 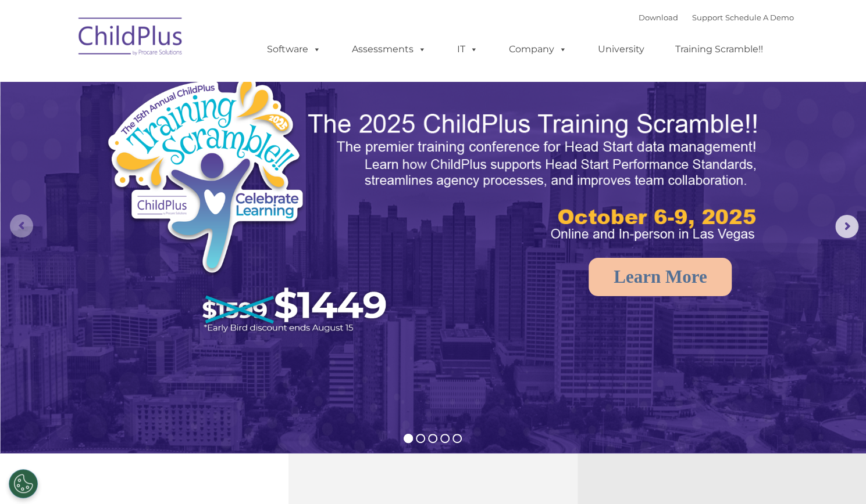 What do you see at coordinates (467, 50) in the screenshot?
I see `a: IT` at bounding box center [467, 50].